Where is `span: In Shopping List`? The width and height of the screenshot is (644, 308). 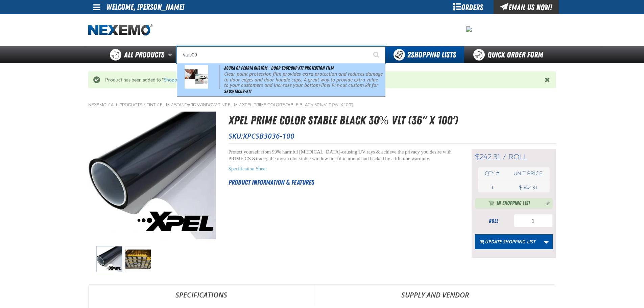
span: In Shopping List is located at coordinates (513, 204).